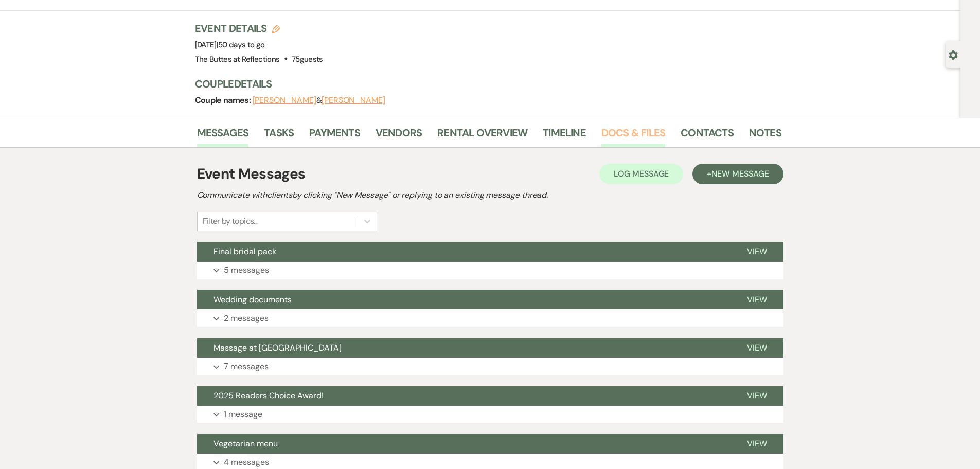 Image resolution: width=980 pixels, height=469 pixels. I want to click on button: Wedding documents, so click(464, 300).